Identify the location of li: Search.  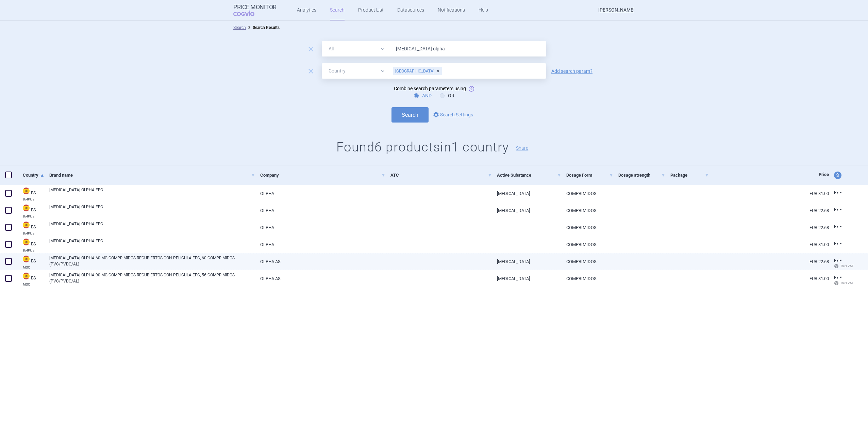
(239, 28).